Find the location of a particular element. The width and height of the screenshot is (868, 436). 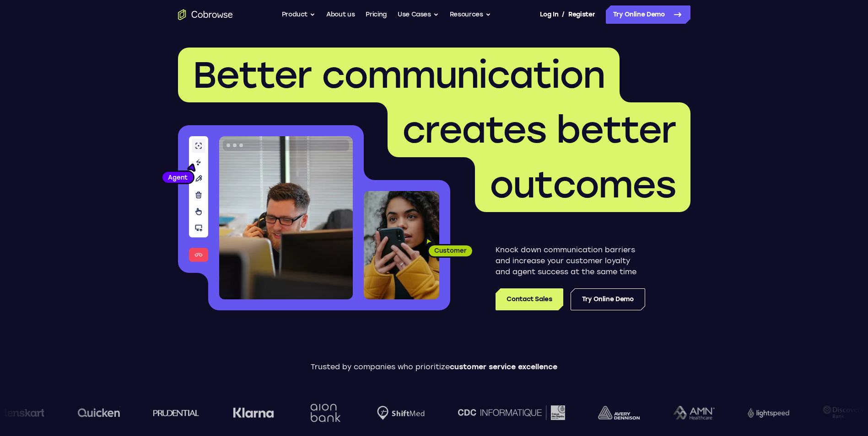

span: outcomes is located at coordinates (582, 184).